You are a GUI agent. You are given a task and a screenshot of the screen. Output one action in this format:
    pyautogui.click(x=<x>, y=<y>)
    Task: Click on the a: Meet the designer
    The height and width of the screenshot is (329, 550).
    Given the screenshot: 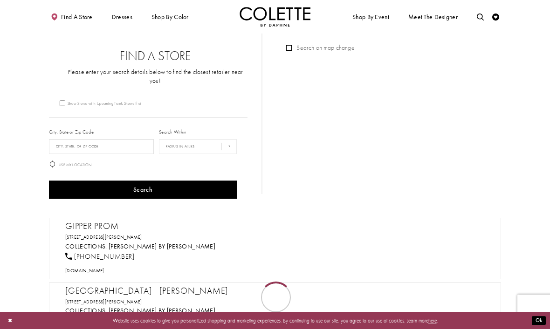 What is the action you would take?
    pyautogui.click(x=433, y=17)
    